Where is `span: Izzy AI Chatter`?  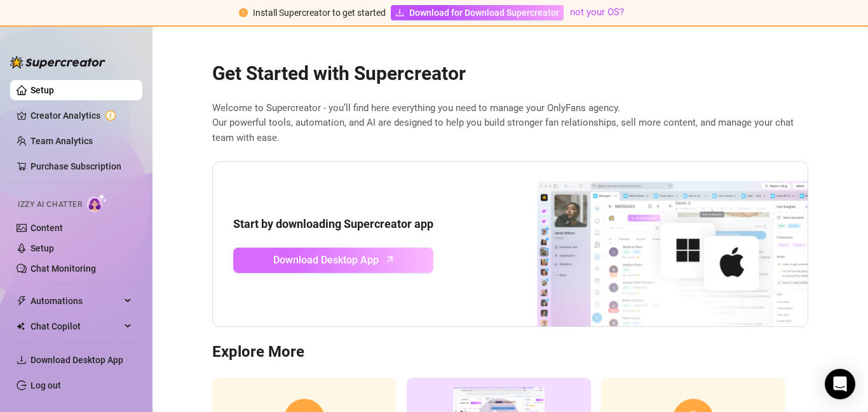
span: Izzy AI Chatter is located at coordinates (50, 204).